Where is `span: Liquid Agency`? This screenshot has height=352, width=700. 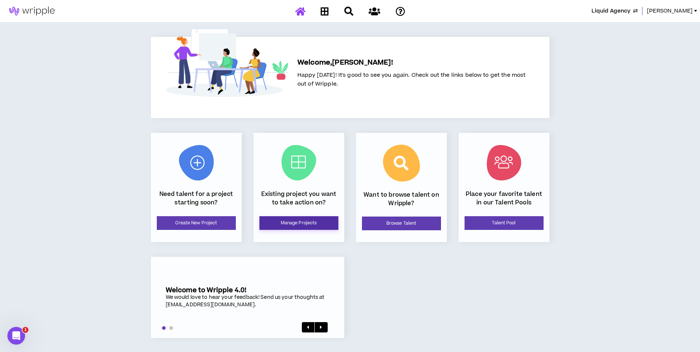
span: Liquid Agency is located at coordinates (610, 11).